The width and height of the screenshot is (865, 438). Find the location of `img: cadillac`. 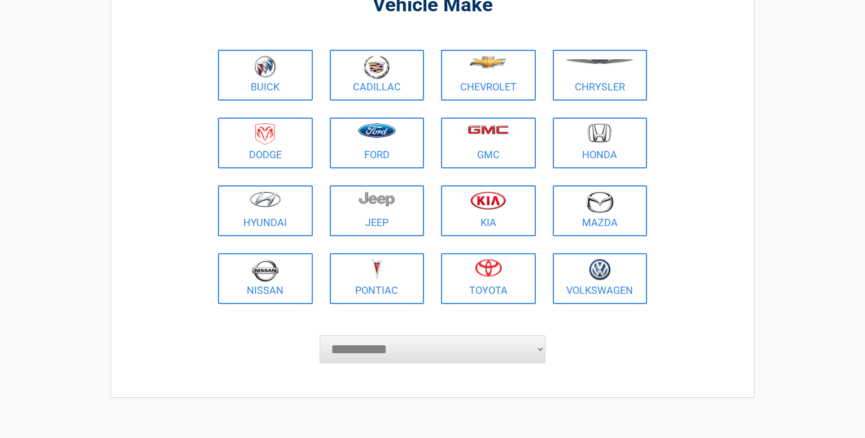

img: cadillac is located at coordinates (377, 67).